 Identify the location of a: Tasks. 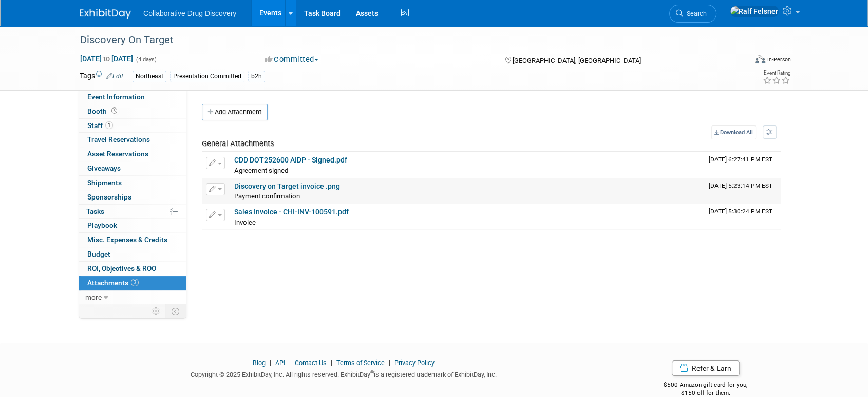
(132, 212).